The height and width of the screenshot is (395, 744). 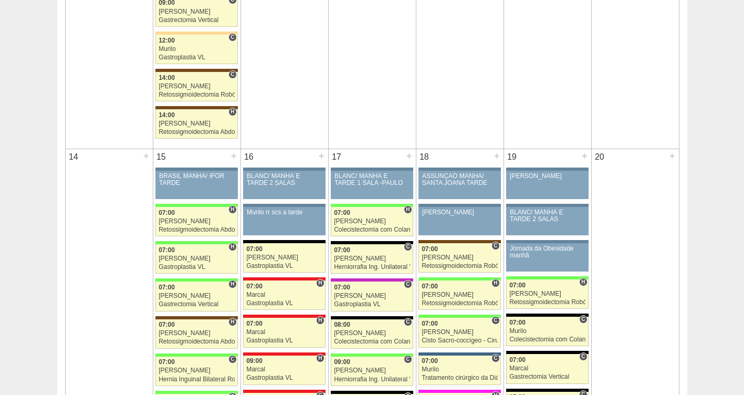 I want to click on a: Murilo rr scs a tarde, so click(x=284, y=221).